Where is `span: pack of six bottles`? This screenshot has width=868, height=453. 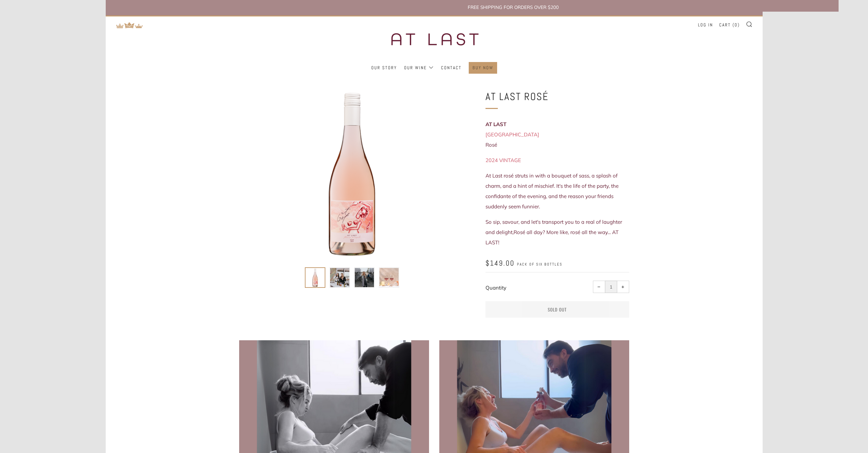 span: pack of six bottles is located at coordinates (540, 264).